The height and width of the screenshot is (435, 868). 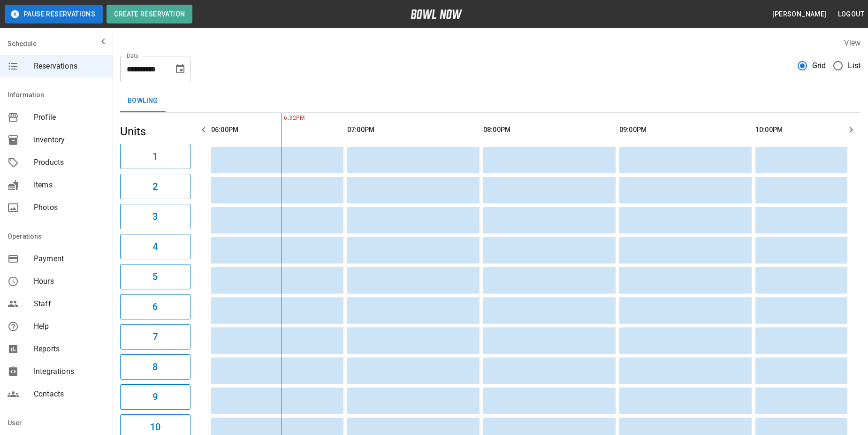 What do you see at coordinates (155, 337) in the screenshot?
I see `button: 7` at bounding box center [155, 337].